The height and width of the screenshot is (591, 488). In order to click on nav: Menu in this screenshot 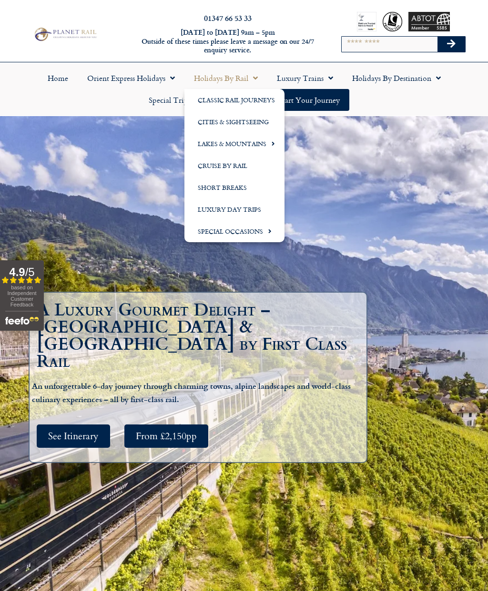, I will do `click(244, 89)`.